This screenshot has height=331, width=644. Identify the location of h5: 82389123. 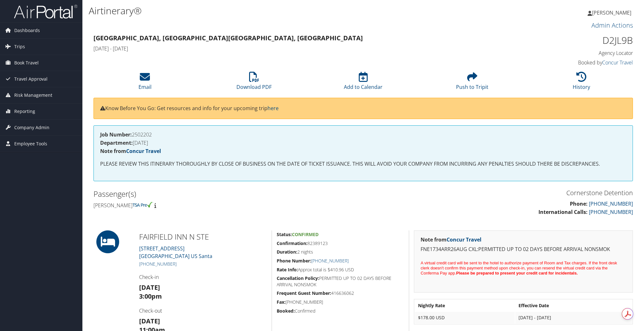
(341, 243).